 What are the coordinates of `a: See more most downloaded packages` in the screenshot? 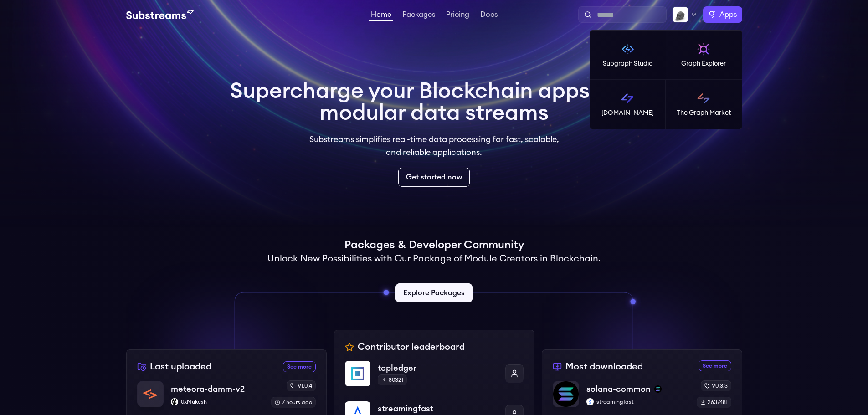 It's located at (715, 366).